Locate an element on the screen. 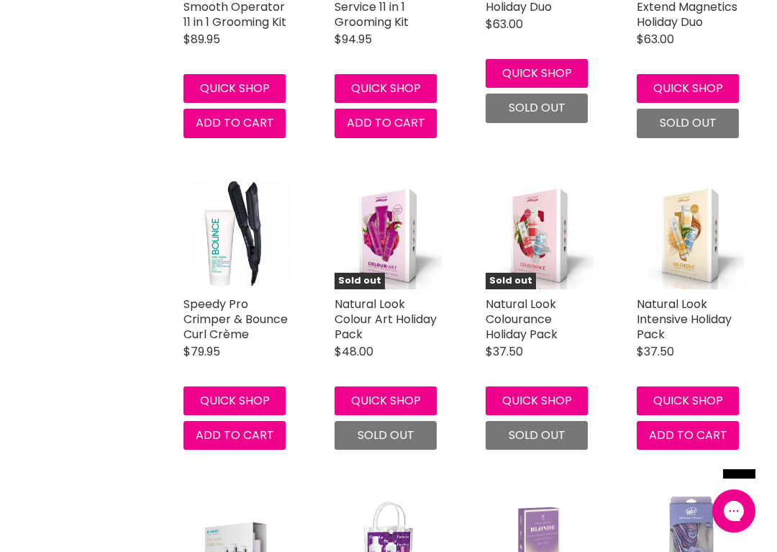 The height and width of the screenshot is (552, 777). a: Natural Look Colourance Holiday Pack Sold out is located at coordinates (539, 235).